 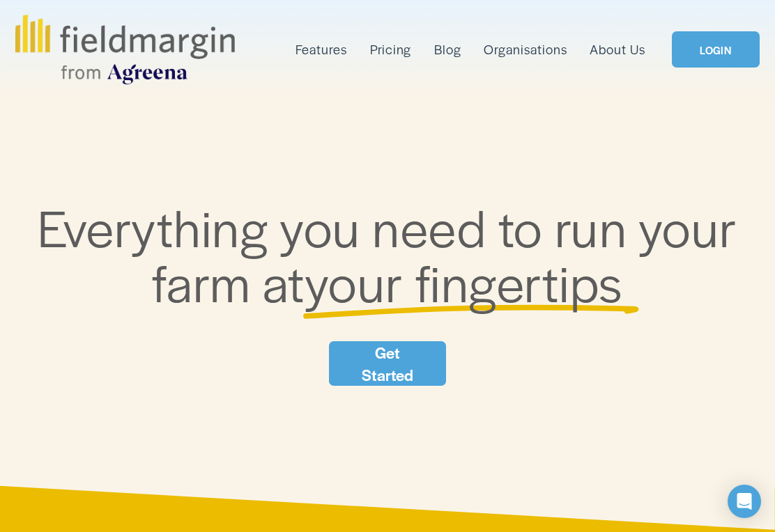 I want to click on span: your fingertips, so click(x=464, y=281).